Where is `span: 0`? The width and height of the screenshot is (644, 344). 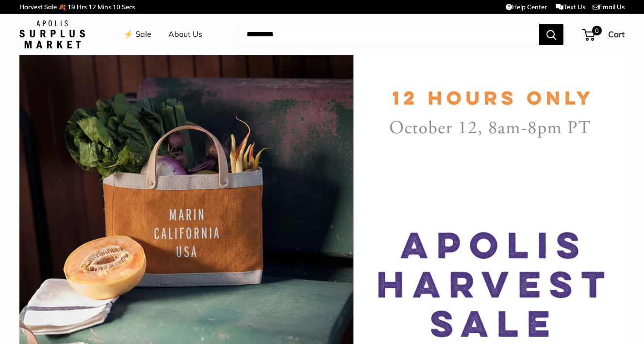 span: 0 is located at coordinates (596, 31).